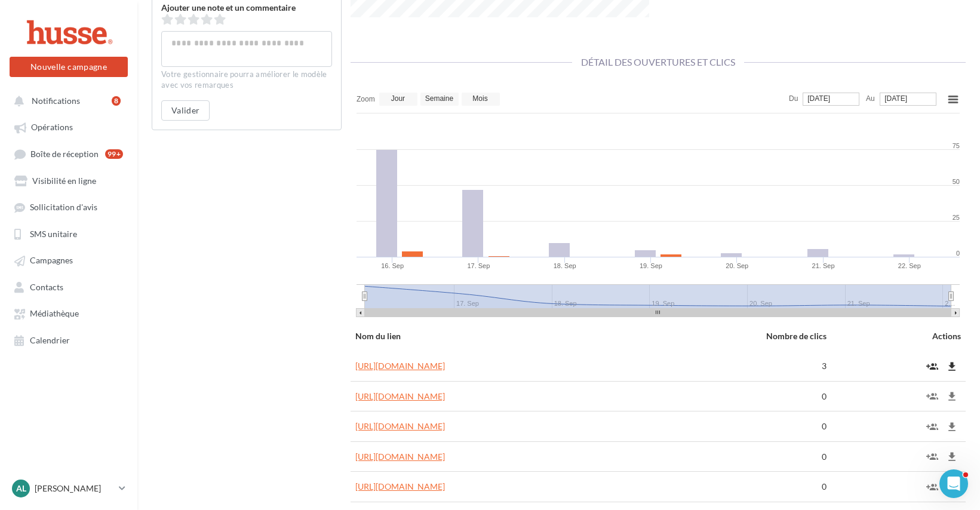 This screenshot has width=980, height=510. I want to click on span: Al, so click(21, 489).